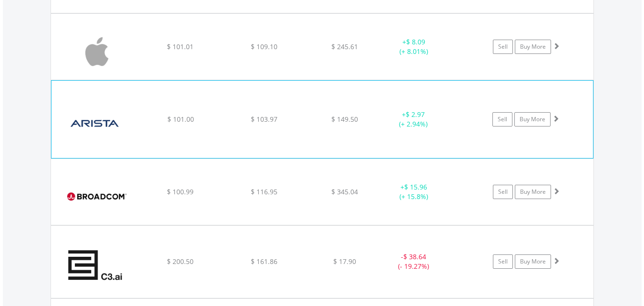 Image resolution: width=644 pixels, height=306 pixels. I want to click on span: $ 2.97, so click(415, 114).